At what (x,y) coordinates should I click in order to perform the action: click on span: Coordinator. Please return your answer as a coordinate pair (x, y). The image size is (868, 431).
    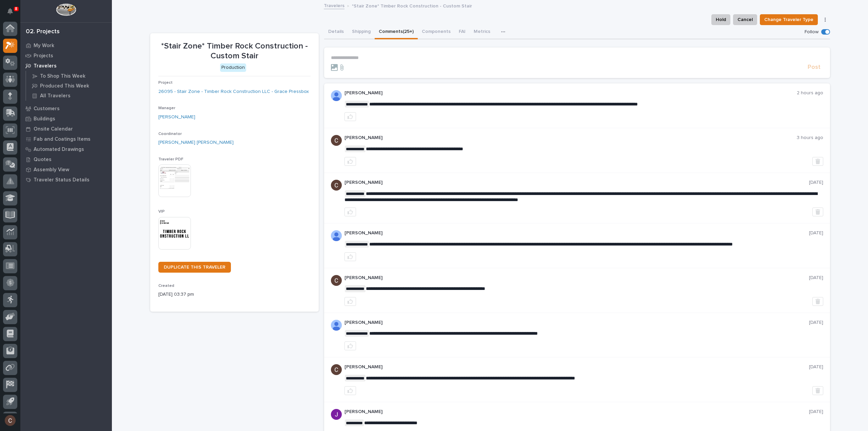
    Looking at the image, I should click on (170, 134).